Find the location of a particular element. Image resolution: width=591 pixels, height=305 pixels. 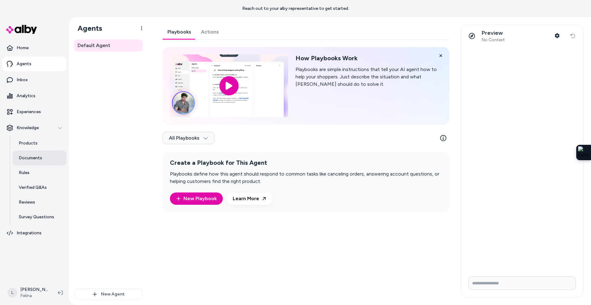

img: Extension Icon is located at coordinates (583, 153).